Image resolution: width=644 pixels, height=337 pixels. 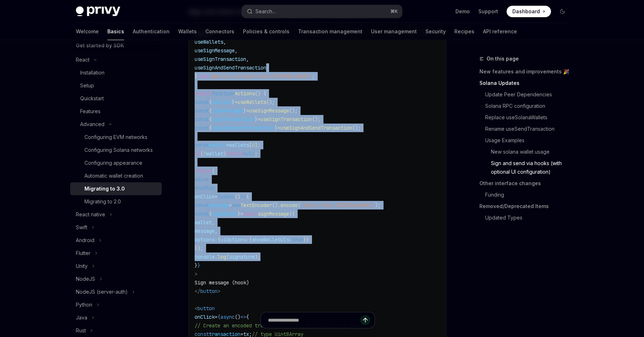 I want to click on a: Update Peer Dependencies, so click(x=527, y=95).